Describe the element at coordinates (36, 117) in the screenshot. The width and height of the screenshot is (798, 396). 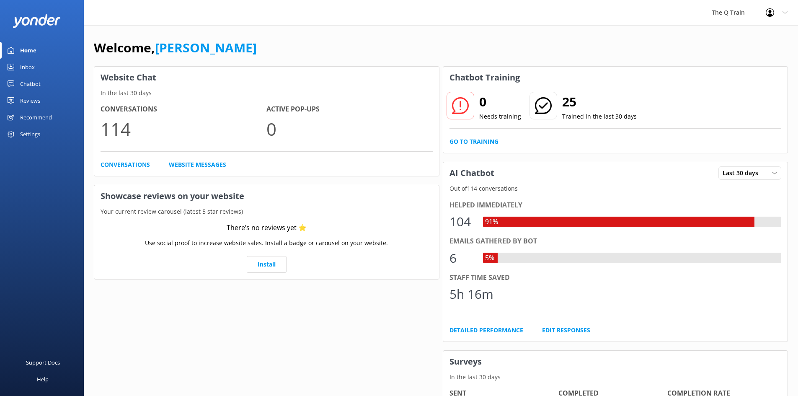
I see `div: Recommend` at that location.